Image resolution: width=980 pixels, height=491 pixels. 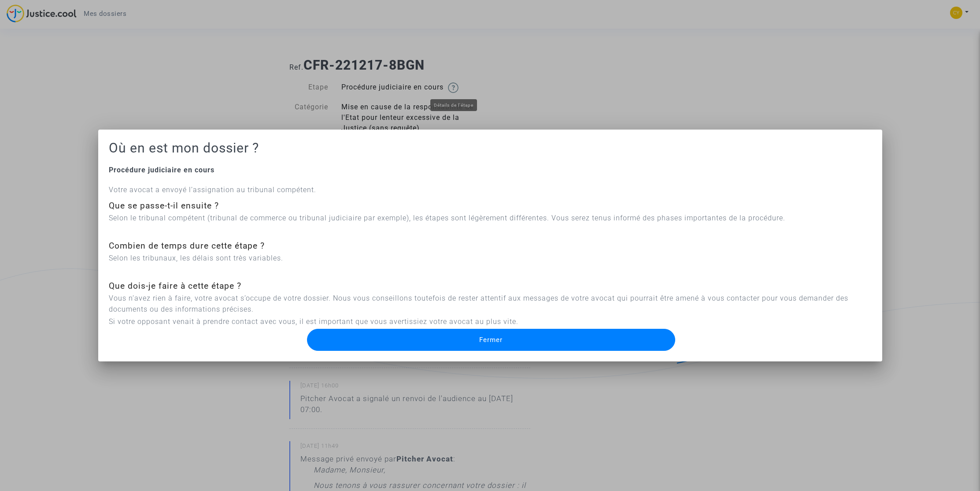 I want to click on span: Fermer, so click(x=491, y=340).